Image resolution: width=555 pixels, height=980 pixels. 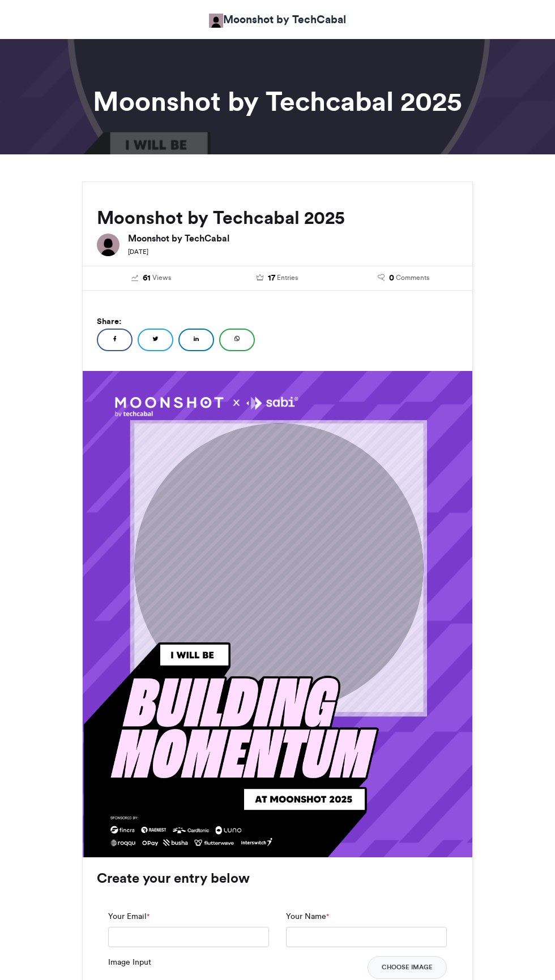 What do you see at coordinates (391, 278) in the screenshot?
I see `span: 0` at bounding box center [391, 278].